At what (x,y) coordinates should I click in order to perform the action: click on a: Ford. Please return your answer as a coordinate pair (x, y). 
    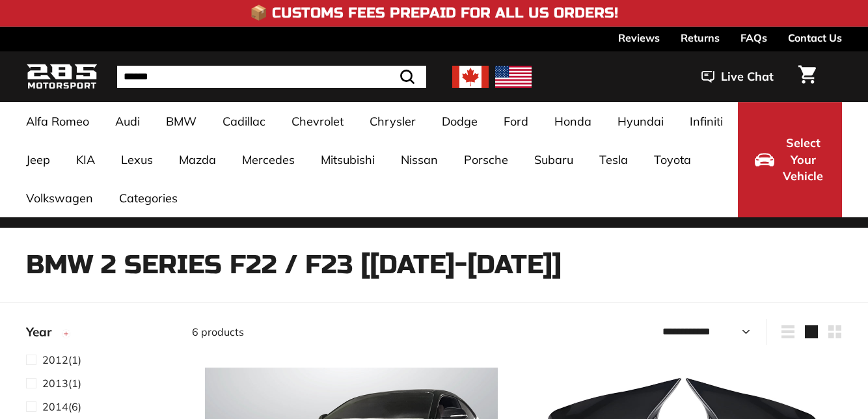
    Looking at the image, I should click on (516, 121).